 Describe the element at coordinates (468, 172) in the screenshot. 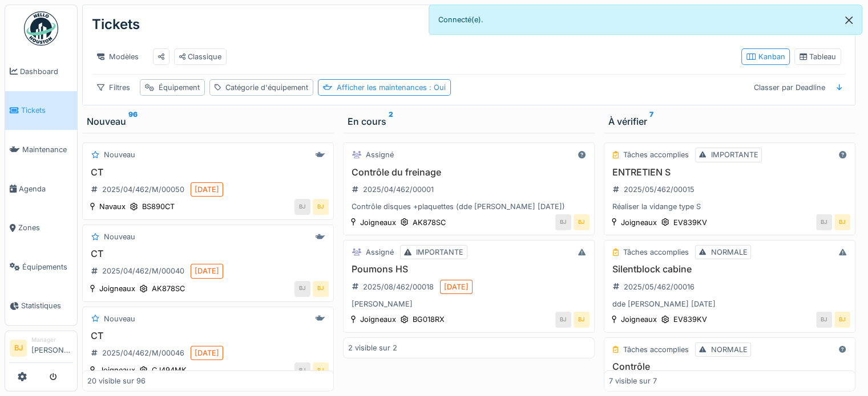

I see `h3: Contrôle du freinage` at that location.